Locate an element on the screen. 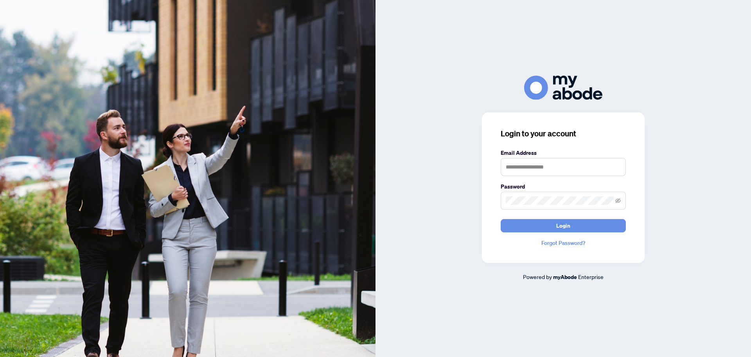  a: myAbode is located at coordinates (565, 277).